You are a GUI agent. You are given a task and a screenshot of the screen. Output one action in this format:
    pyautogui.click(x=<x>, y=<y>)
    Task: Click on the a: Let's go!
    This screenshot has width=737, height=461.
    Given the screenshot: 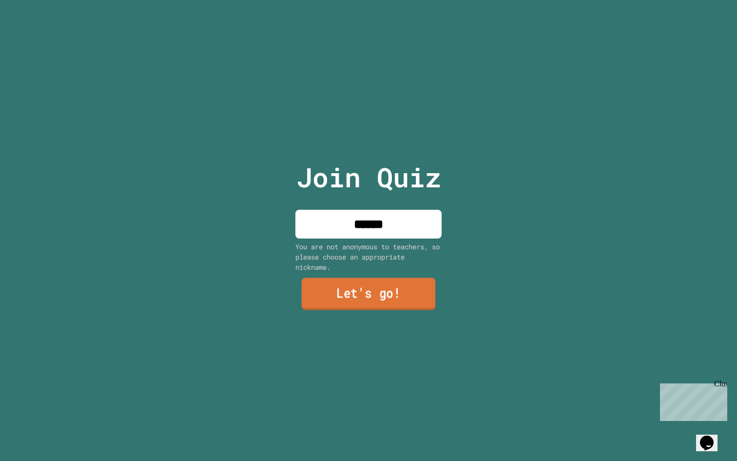 What is the action you would take?
    pyautogui.click(x=368, y=294)
    